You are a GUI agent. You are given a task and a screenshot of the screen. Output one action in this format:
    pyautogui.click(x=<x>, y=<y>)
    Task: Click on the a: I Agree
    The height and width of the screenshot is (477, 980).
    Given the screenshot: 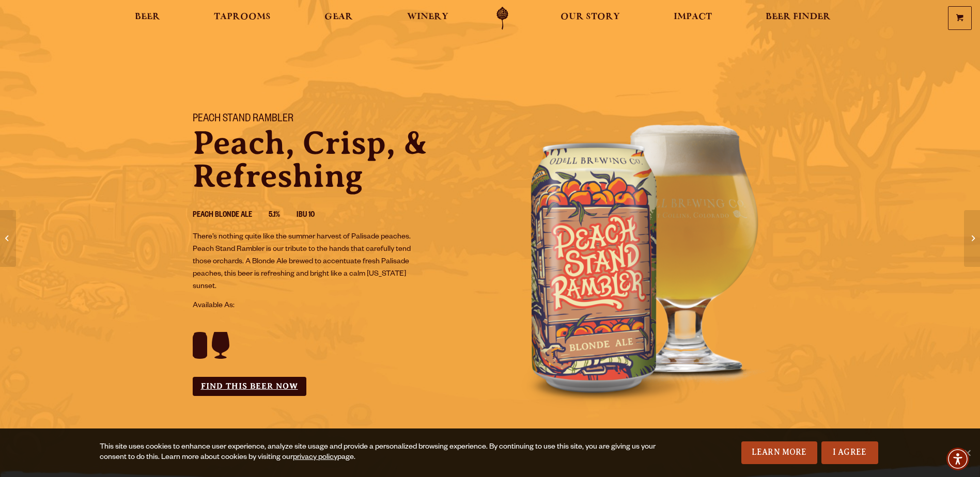 What is the action you would take?
    pyautogui.click(x=850, y=453)
    